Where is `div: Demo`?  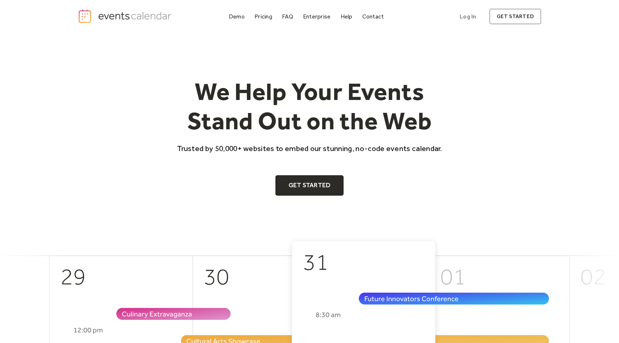
div: Demo is located at coordinates (237, 16).